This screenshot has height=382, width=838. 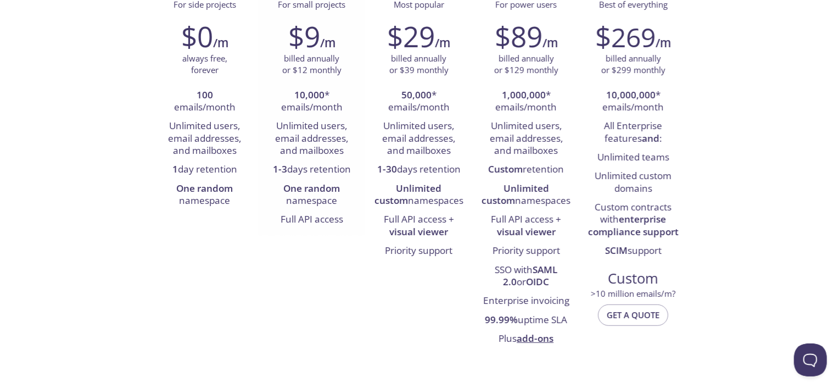 I want to click on strong: 100, so click(x=205, y=94).